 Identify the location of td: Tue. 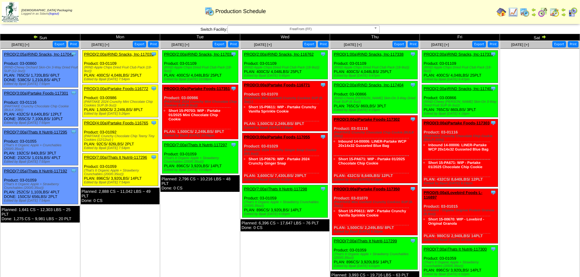
(200, 37).